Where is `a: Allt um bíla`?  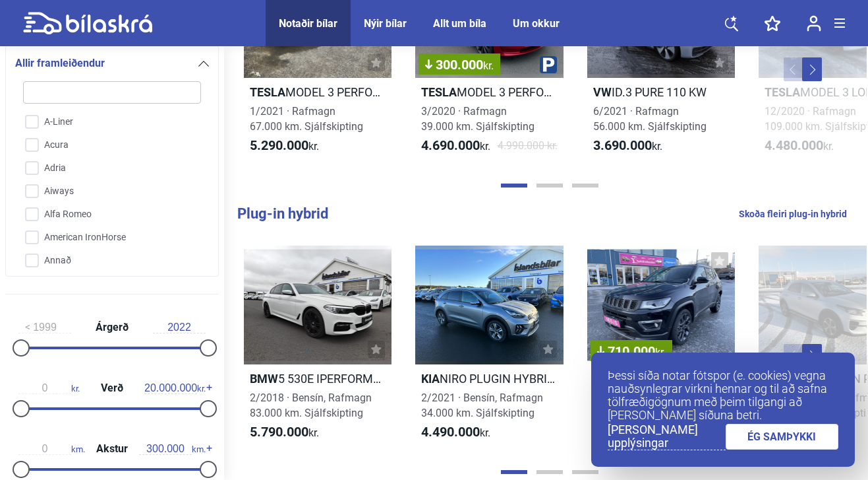 a: Allt um bíla is located at coordinates (459, 23).